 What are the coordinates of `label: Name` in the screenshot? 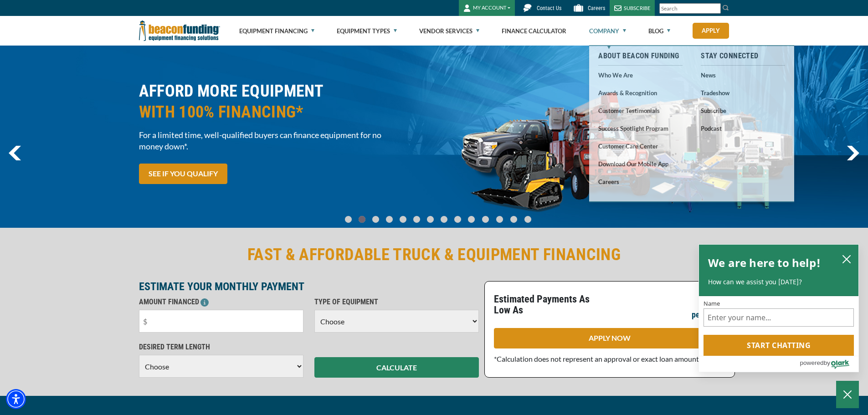 It's located at (779, 303).